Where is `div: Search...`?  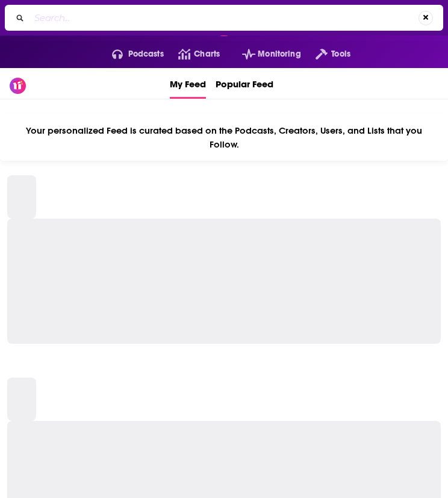 div: Search... is located at coordinates (224, 17).